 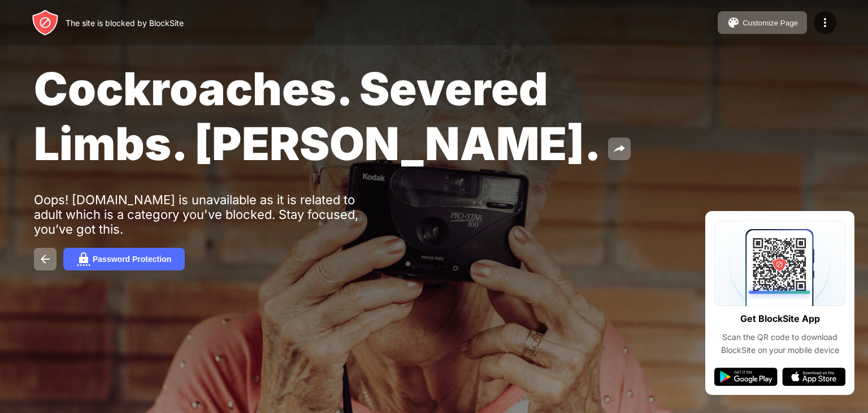 What do you see at coordinates (84, 259) in the screenshot?
I see `img: password.svg` at bounding box center [84, 259].